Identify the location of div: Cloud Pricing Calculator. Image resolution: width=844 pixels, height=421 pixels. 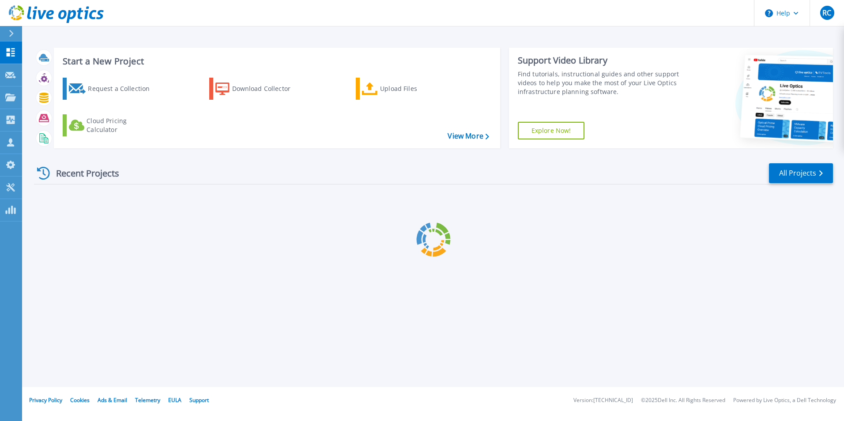
(122, 125).